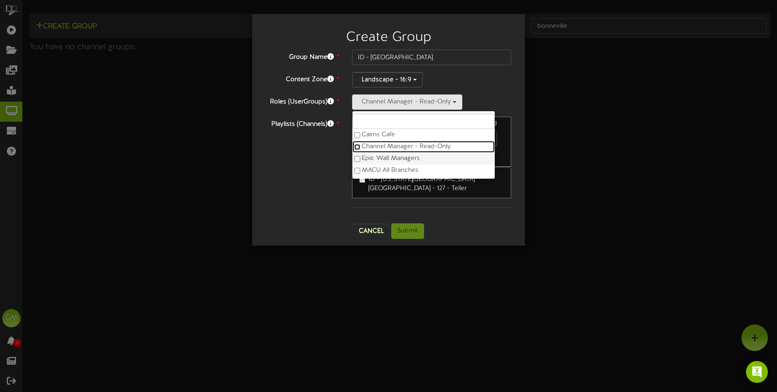 Image resolution: width=777 pixels, height=392 pixels. Describe the element at coordinates (302, 78) in the screenshot. I see `label: Content Zone` at that location.